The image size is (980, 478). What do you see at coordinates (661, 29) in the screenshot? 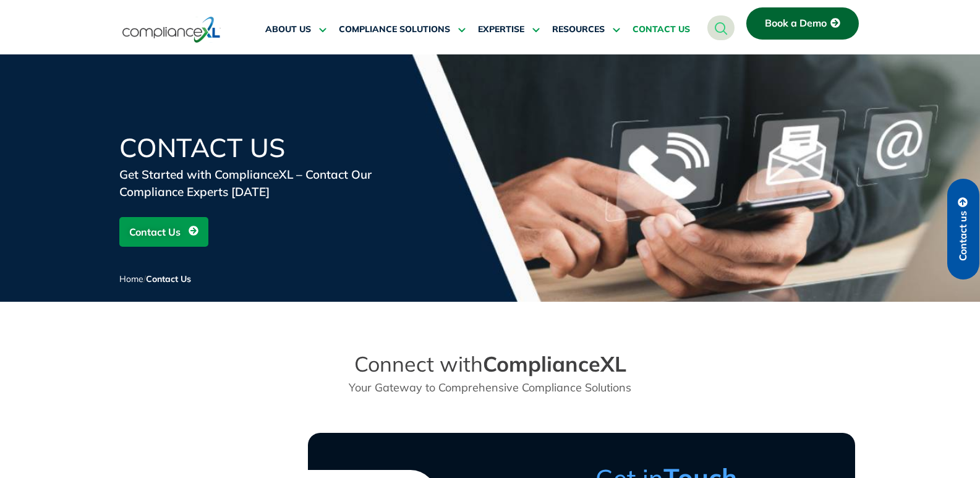
I see `span: CONTACT US` at bounding box center [661, 29].